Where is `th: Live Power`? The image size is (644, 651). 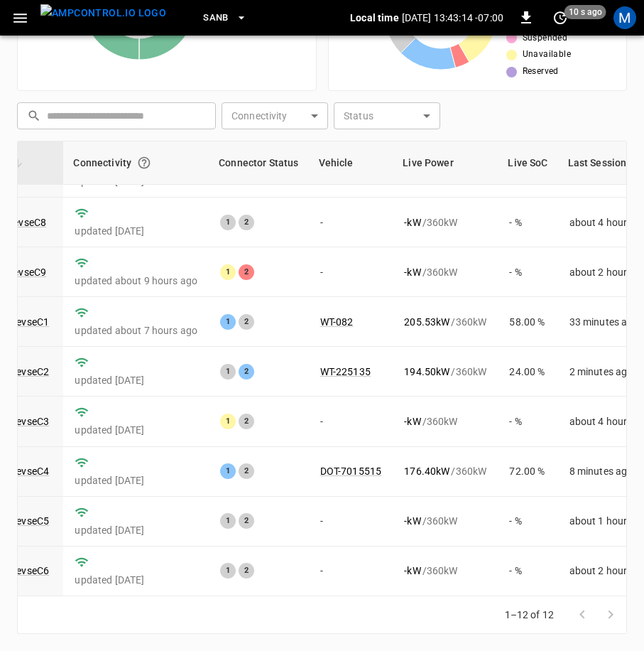 th: Live Power is located at coordinates (445, 163).